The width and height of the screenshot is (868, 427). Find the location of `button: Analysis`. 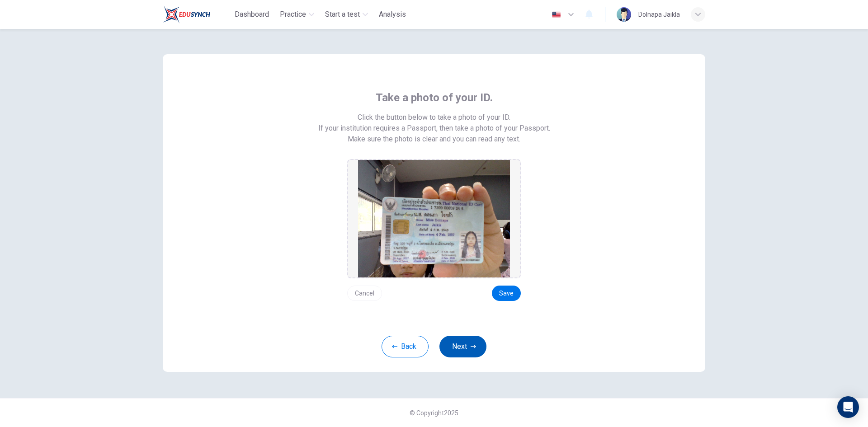

button: Analysis is located at coordinates (392, 14).